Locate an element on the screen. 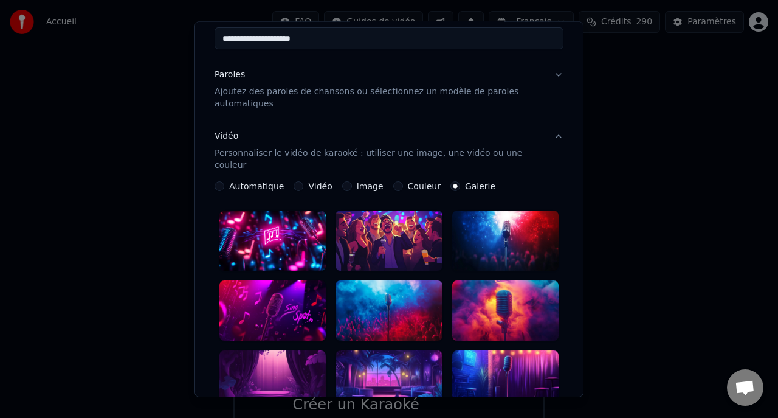 Image resolution: width=778 pixels, height=418 pixels. div: Vidéo is located at coordinates (379, 151).